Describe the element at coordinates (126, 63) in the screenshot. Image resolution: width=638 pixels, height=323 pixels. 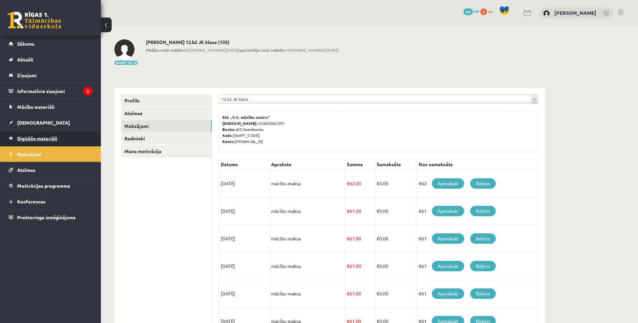
I see `button: Mainīt bildi` at that location.